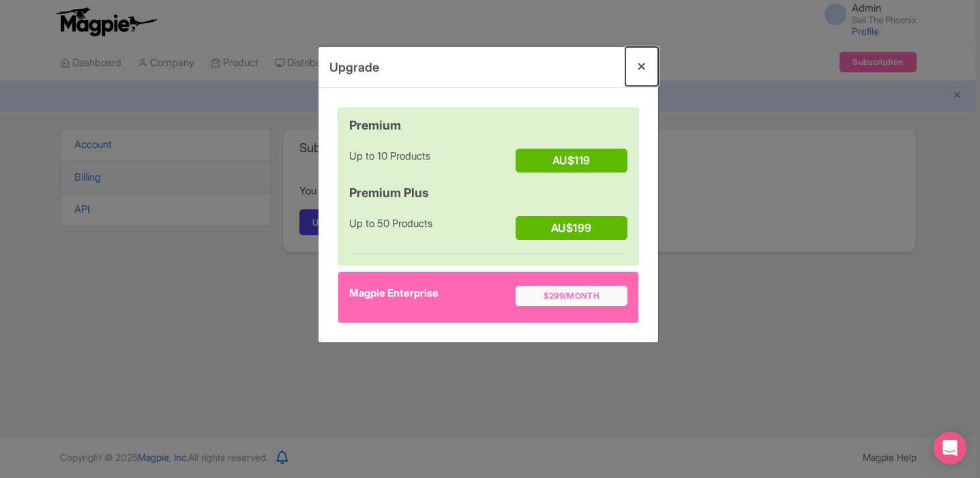 The width and height of the screenshot is (980, 478). I want to click on button: AU$119, so click(571, 160).